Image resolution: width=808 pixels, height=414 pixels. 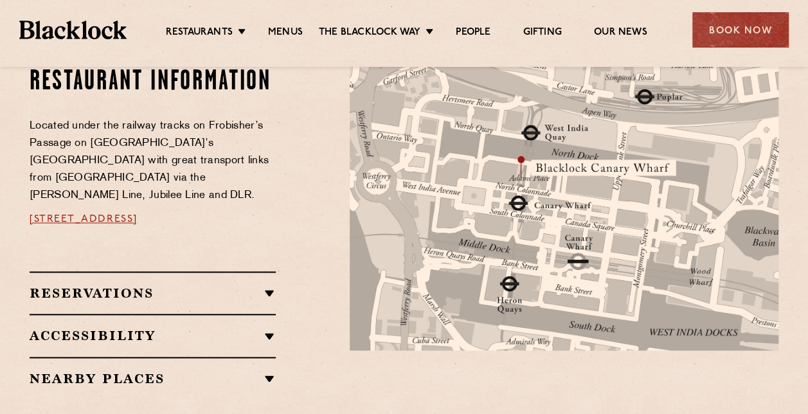 What do you see at coordinates (152, 379) in the screenshot?
I see `h2: Nearby Places` at bounding box center [152, 379].